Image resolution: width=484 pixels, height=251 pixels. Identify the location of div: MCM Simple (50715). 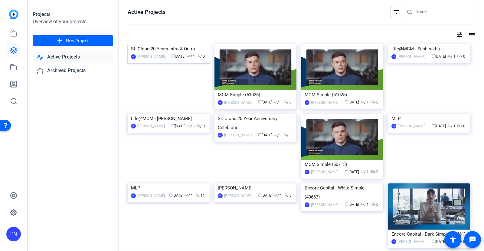
(342, 165).